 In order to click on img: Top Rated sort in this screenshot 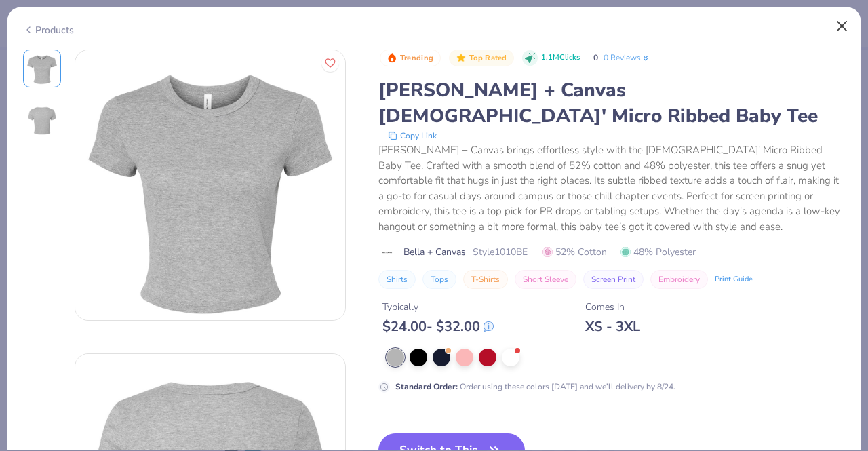, I will do `click(461, 58)`.